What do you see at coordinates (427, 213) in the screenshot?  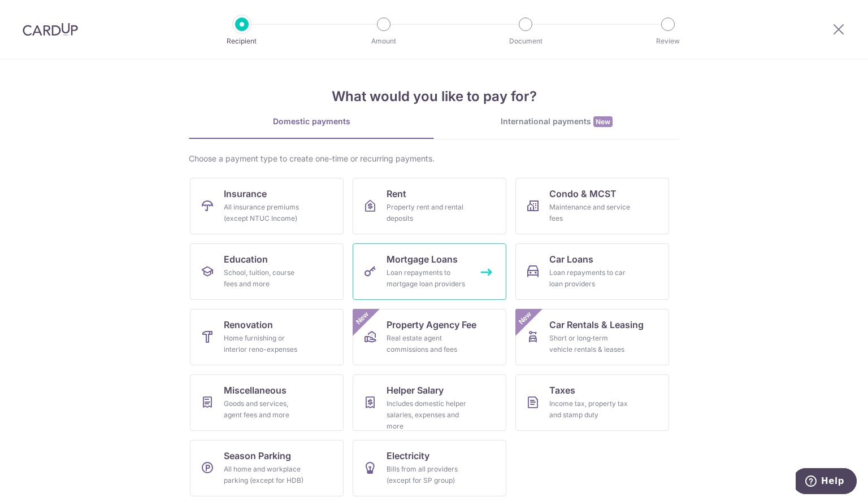 I see `div: Property rent and rental deposits` at bounding box center [427, 213].